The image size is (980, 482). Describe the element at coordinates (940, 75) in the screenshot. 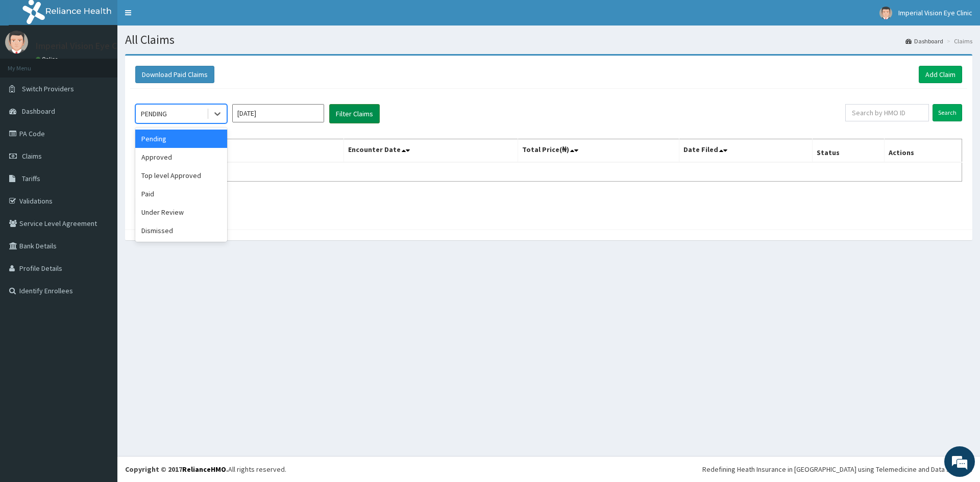

I see `a: Add Claim` at that location.